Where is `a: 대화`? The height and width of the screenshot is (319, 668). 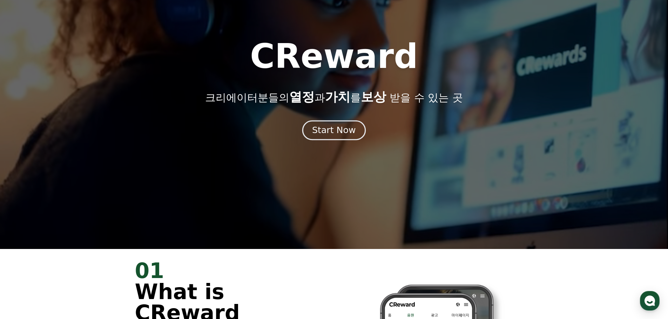
a: 대화 is located at coordinates (68, 231).